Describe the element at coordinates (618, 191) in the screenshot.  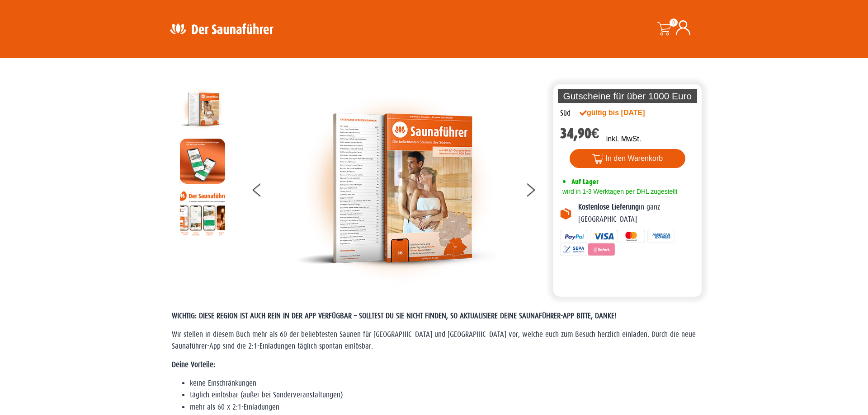
I see `span: wird in 1-3 Werktagen per DHL zugestellt` at that location.